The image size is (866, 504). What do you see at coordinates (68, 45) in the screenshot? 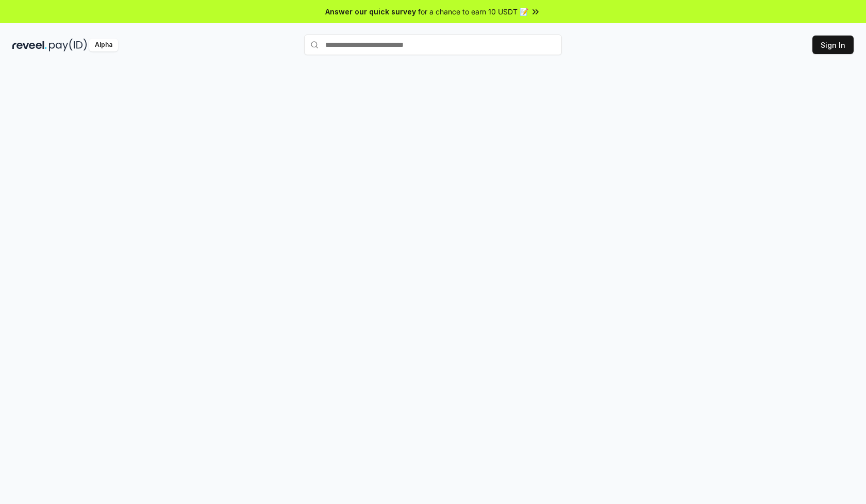
I see `img: pay_id` at bounding box center [68, 45].